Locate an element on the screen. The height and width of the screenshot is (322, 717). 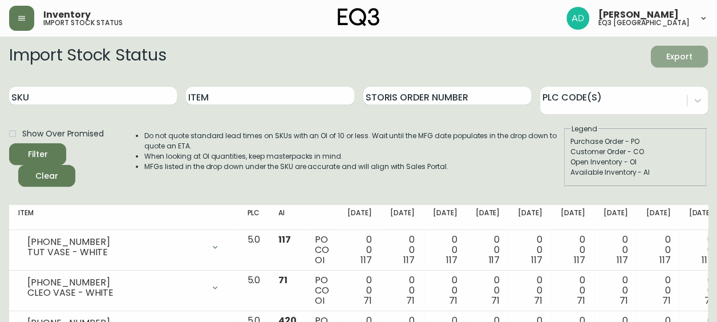
th: Item is located at coordinates (123, 217).